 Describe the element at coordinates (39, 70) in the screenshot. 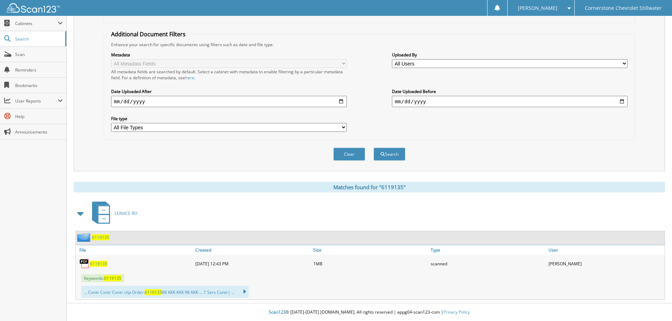

I see `span: Reminders` at that location.